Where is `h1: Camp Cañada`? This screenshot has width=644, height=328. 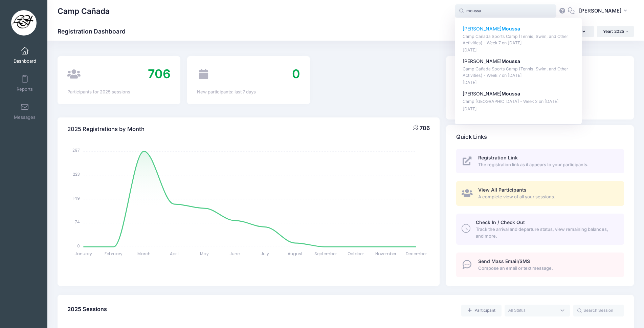 h1: Camp Cañada is located at coordinates (84, 11).